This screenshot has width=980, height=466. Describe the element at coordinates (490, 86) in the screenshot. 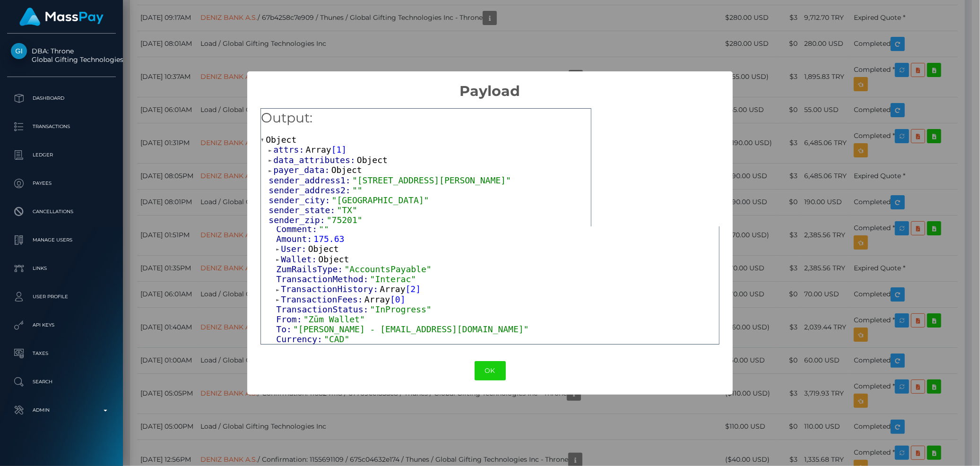

I see `h2: Payload` at that location.